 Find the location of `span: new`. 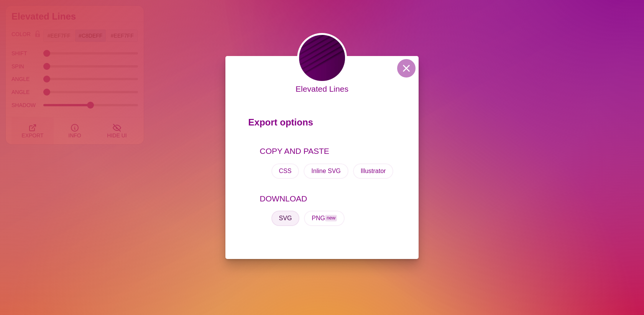

span: new is located at coordinates (331, 218).